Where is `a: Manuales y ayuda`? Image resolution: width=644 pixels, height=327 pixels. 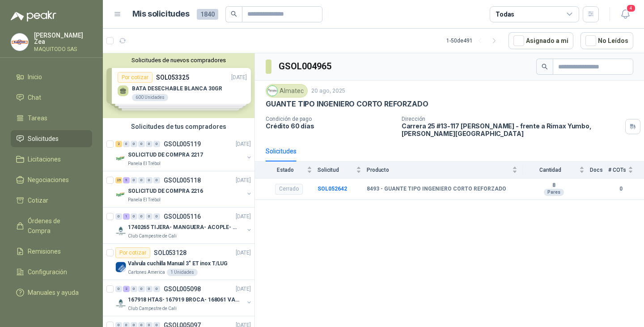
a: Manuales y ayuda is located at coordinates (51, 292).